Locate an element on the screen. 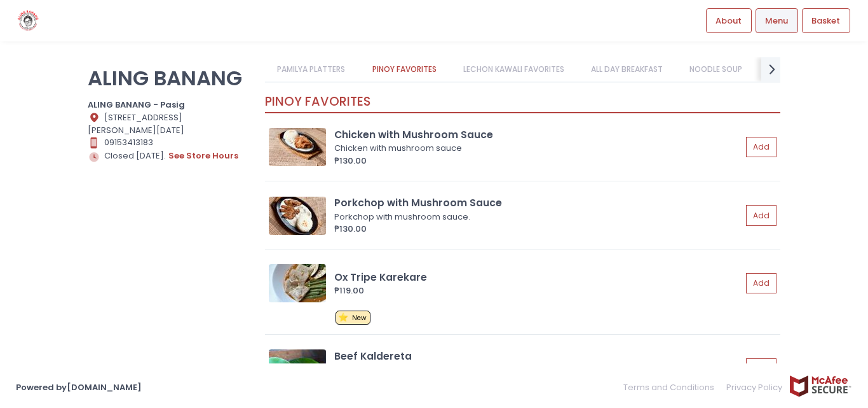 The height and width of the screenshot is (408, 868). div: Porkchop with mushroom sauce. is located at coordinates (536, 217).